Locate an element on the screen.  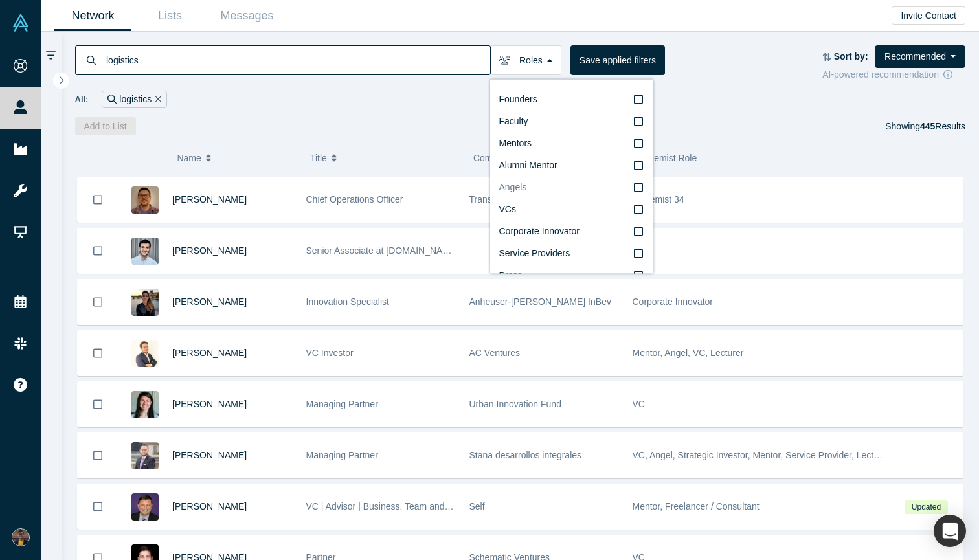
button: Roles is located at coordinates (526, 61).